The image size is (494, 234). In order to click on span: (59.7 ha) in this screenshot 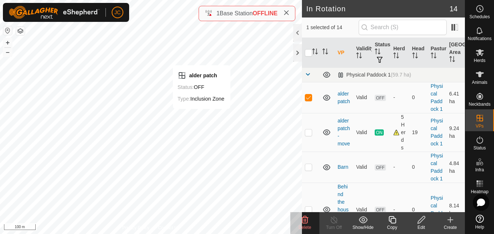, I will do `click(401, 75)`.